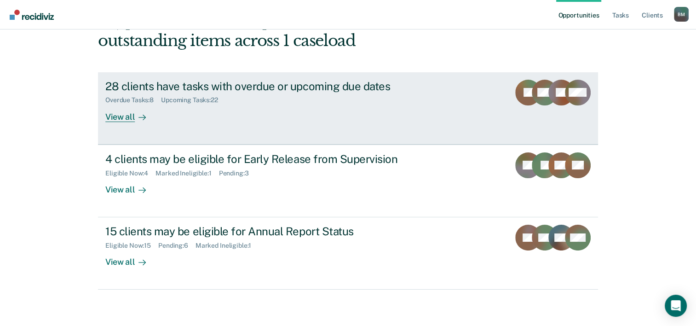 This screenshot has height=326, width=696. Describe the element at coordinates (193, 100) in the screenshot. I see `div: Upcoming Tasks : 22` at that location.